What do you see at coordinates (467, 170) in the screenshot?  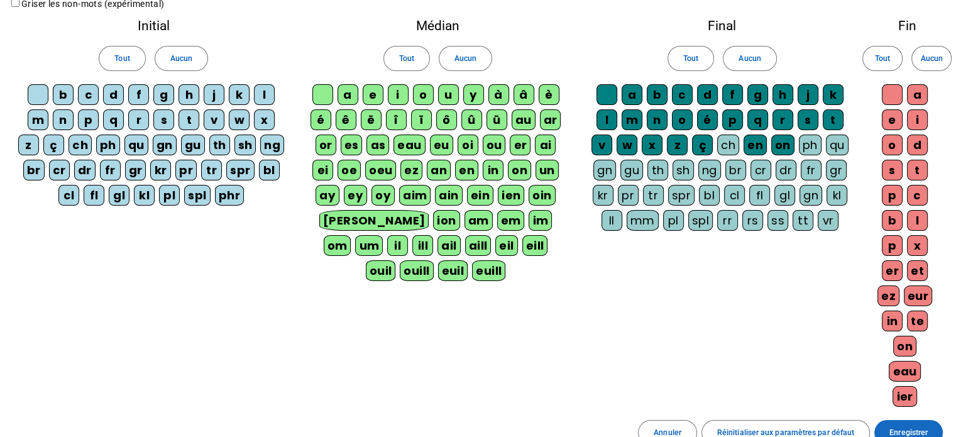 I see `div: en` at bounding box center [467, 170].